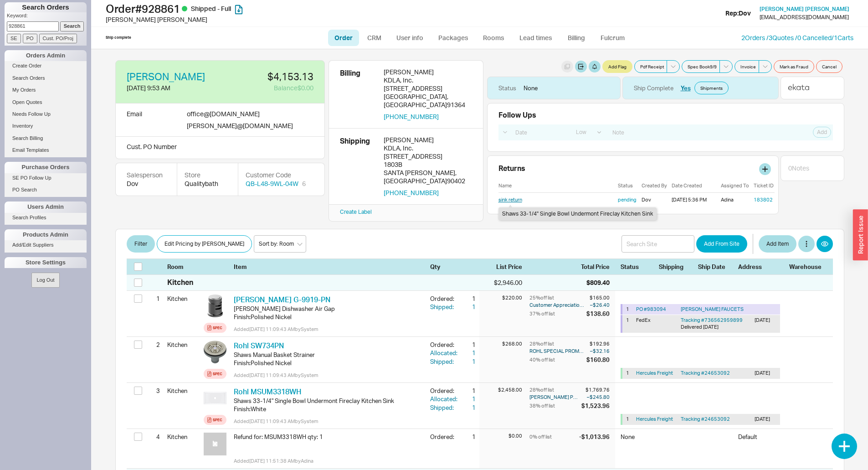 This screenshot has height=470, width=868. I want to click on div: $2,946.00, so click(501, 282).